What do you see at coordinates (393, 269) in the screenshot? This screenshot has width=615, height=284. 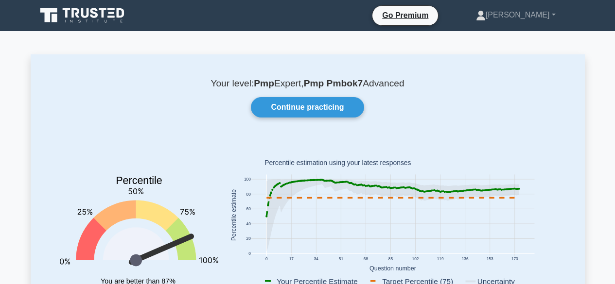 I see `text: Question number` at bounding box center [393, 269].